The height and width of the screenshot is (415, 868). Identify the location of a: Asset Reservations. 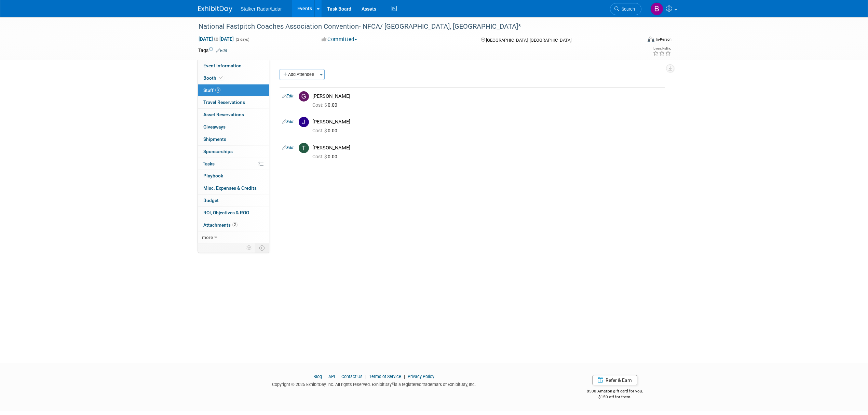
(234, 114).